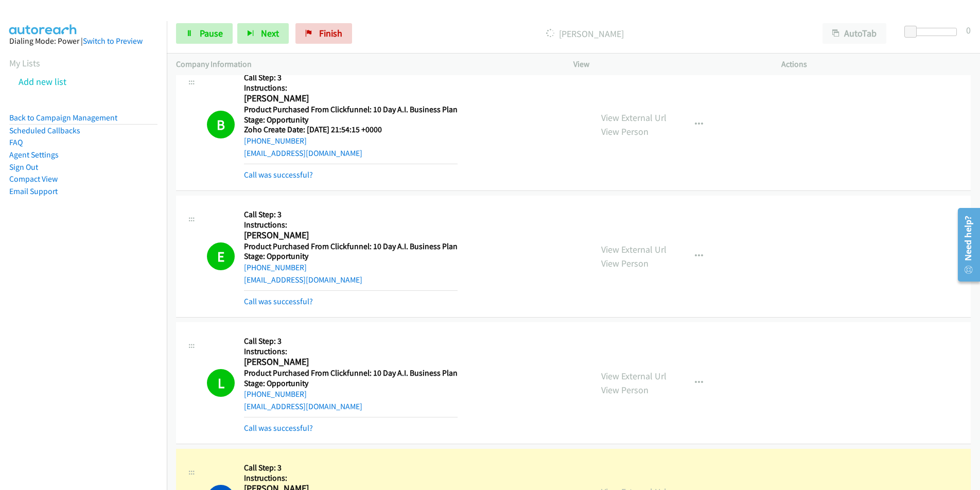 The height and width of the screenshot is (490, 980). What do you see at coordinates (323, 33) in the screenshot?
I see `a: Finish` at bounding box center [323, 33].